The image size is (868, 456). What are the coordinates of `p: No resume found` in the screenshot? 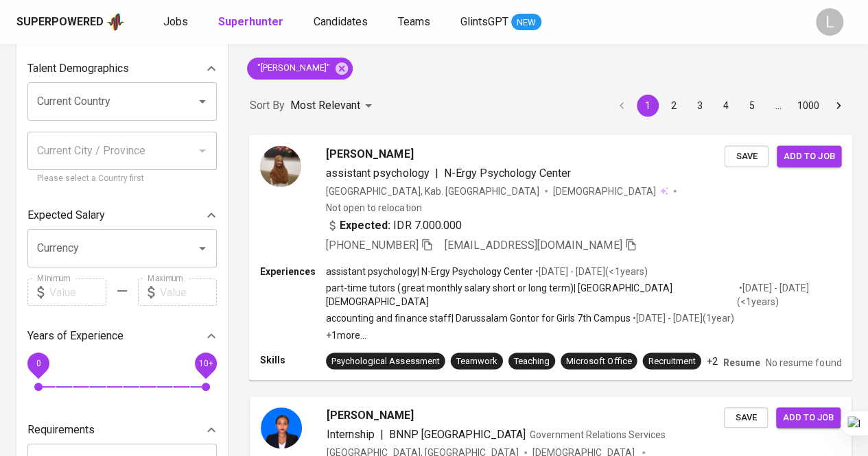 It's located at (804, 362).